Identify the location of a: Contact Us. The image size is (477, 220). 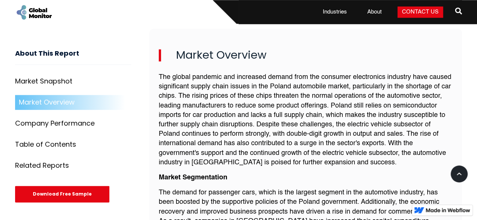
(420, 12).